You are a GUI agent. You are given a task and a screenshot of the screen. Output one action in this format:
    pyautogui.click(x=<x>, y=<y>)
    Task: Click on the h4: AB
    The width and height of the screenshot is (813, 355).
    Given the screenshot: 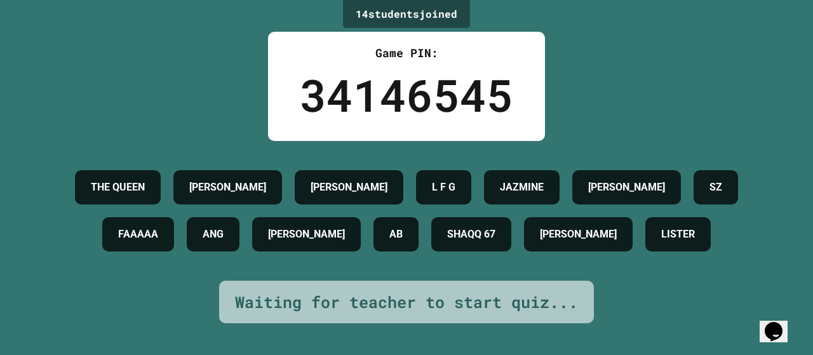 What is the action you would take?
    pyautogui.click(x=396, y=234)
    